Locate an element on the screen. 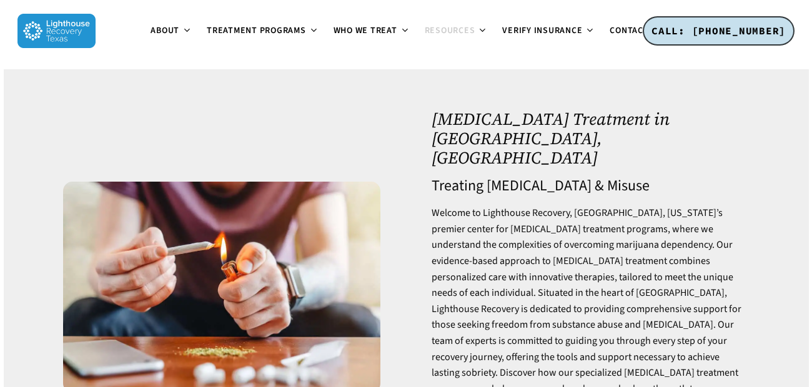 The width and height of the screenshot is (812, 387). span: Verify Insurance is located at coordinates (542, 31).